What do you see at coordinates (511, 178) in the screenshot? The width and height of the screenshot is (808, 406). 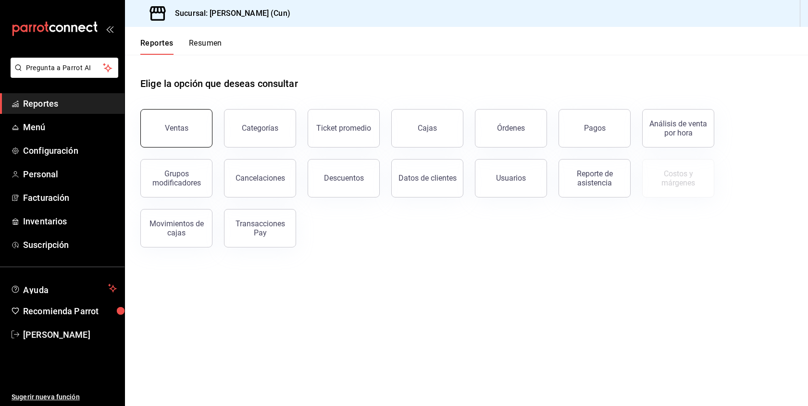 I see `div: Usuarios` at bounding box center [511, 178].